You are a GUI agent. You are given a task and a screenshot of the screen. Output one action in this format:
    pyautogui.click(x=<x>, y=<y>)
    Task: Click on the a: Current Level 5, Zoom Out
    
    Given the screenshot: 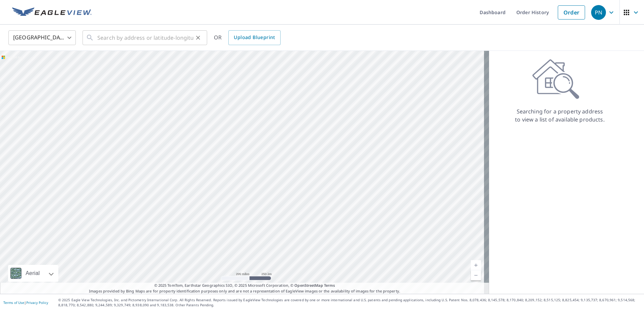 What is the action you would take?
    pyautogui.click(x=476, y=275)
    